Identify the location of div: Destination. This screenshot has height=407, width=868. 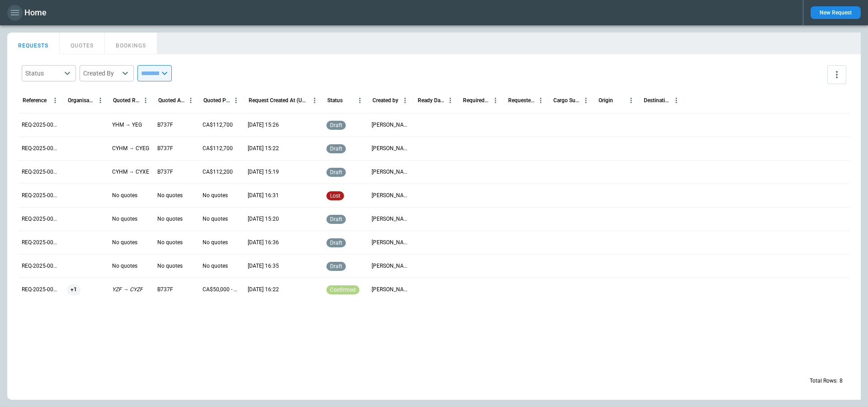
(657, 101).